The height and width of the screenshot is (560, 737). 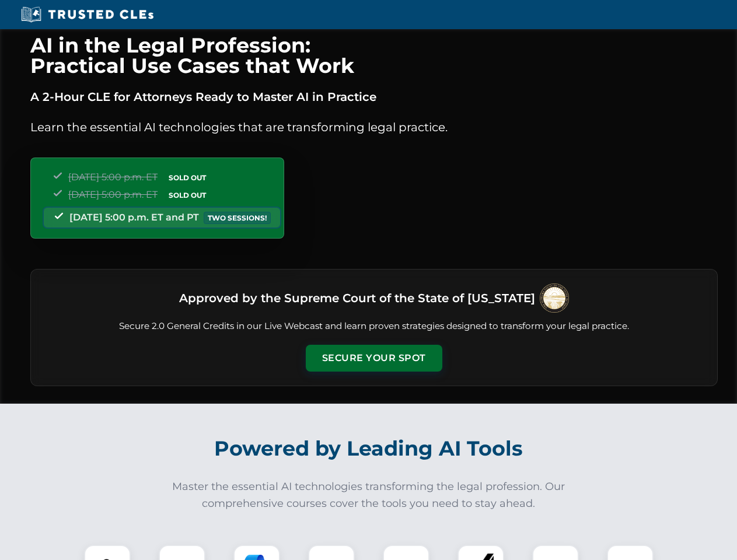 I want to click on p: A 2-Hour CLE for Attorneys Ready to Master AI in Practice, so click(x=374, y=97).